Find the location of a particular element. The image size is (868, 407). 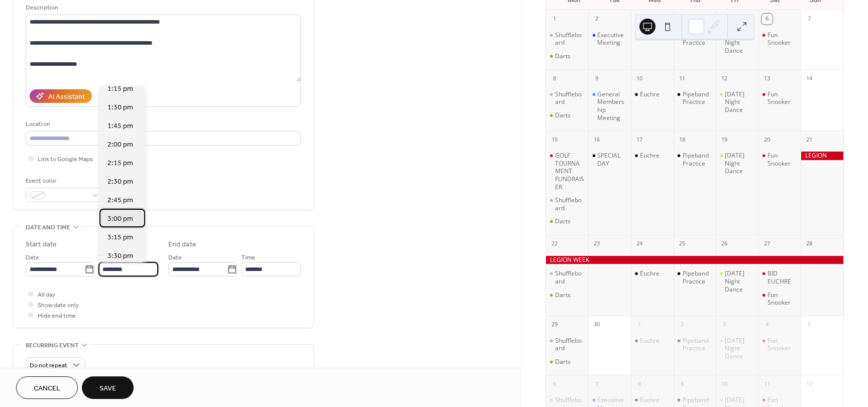

span: Show date only is located at coordinates (59, 305).